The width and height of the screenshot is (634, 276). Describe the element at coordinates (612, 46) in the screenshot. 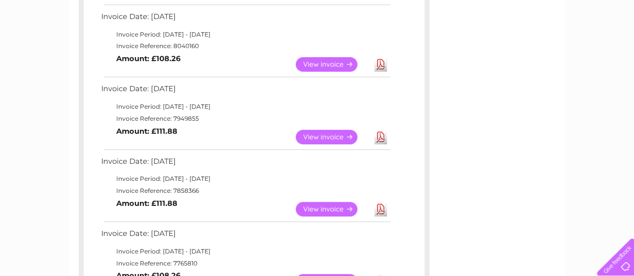

I see `a: Log out` at that location.